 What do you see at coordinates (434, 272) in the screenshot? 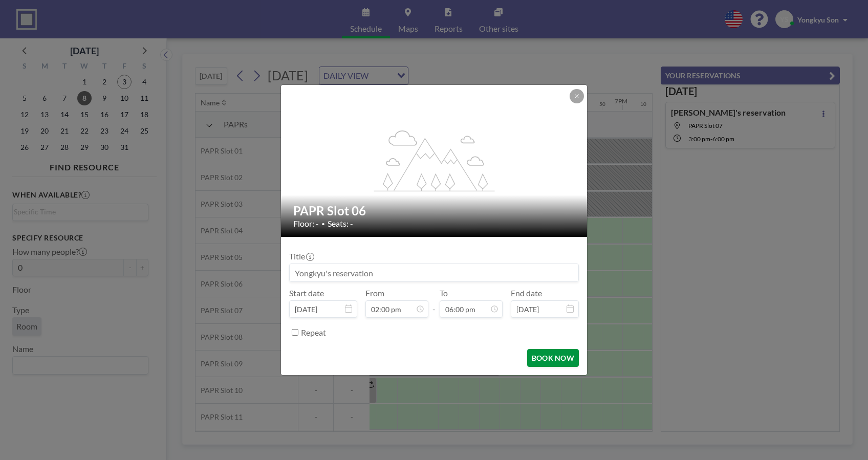
I see `input: Yongkyu's reservation` at bounding box center [434, 272].